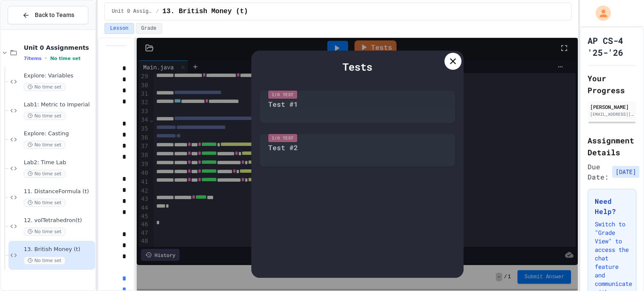 Image resolution: width=644 pixels, height=291 pixels. What do you see at coordinates (54, 15) in the screenshot?
I see `span: Back to Teams` at bounding box center [54, 15].